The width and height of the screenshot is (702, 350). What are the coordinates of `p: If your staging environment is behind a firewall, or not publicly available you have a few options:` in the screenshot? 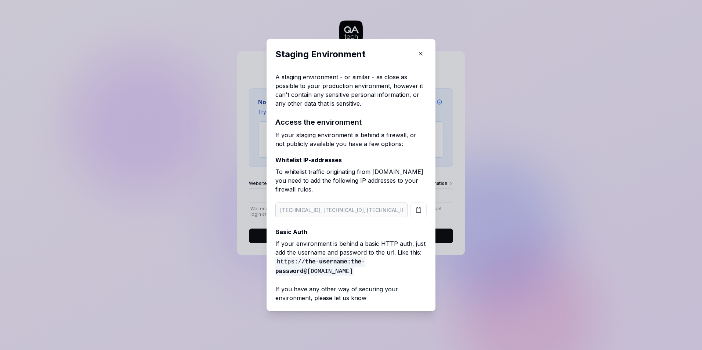 It's located at (351, 139).